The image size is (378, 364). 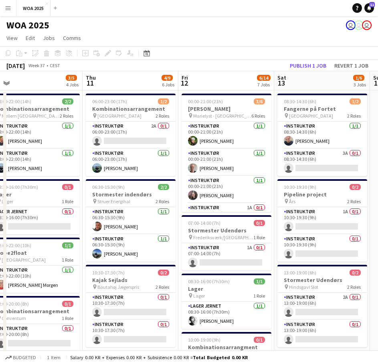 I want to click on a: 11, so click(x=369, y=8).